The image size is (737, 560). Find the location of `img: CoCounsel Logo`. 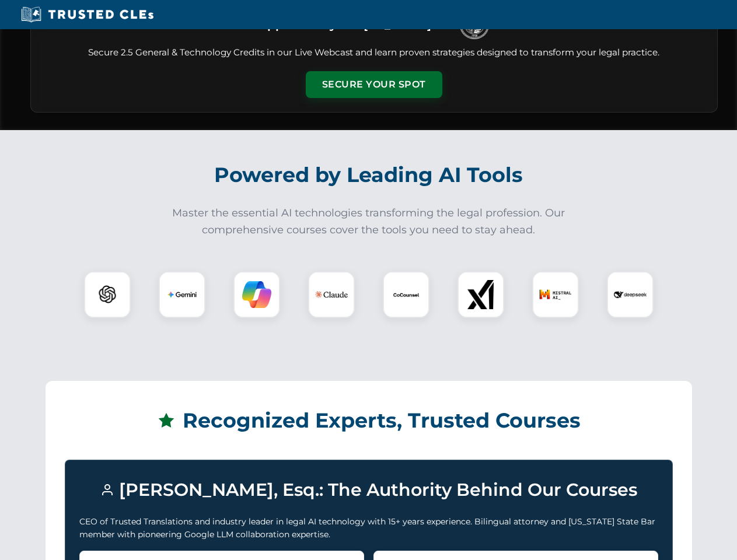

img: CoCounsel Logo is located at coordinates (406, 294).